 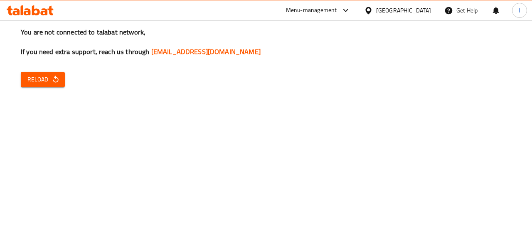 I want to click on span: Reload, so click(x=43, y=79).